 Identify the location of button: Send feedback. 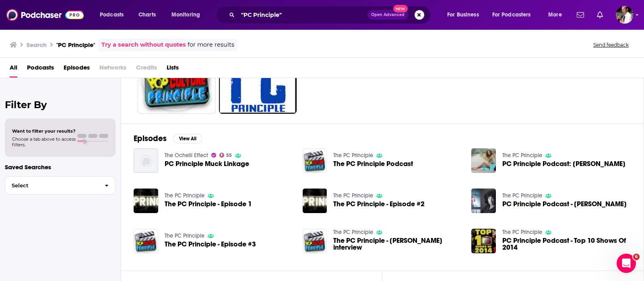
(611, 45).